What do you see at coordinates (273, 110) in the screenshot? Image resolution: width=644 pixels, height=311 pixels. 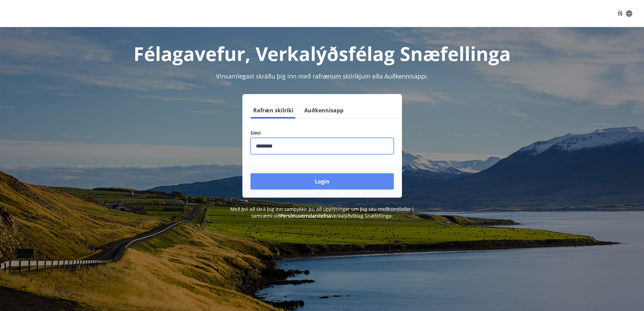 I see `button: Rafræn skilríki` at bounding box center [273, 110].